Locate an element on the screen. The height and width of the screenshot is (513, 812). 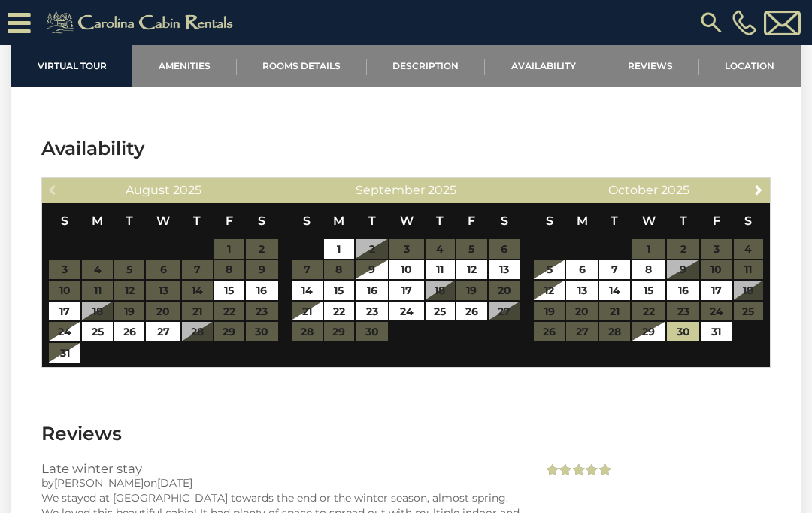
div: by on is located at coordinates (280, 483).